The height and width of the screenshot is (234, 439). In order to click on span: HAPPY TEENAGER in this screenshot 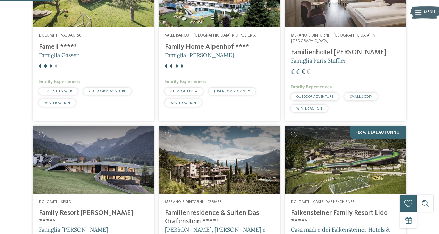, I will do `click(58, 91)`.